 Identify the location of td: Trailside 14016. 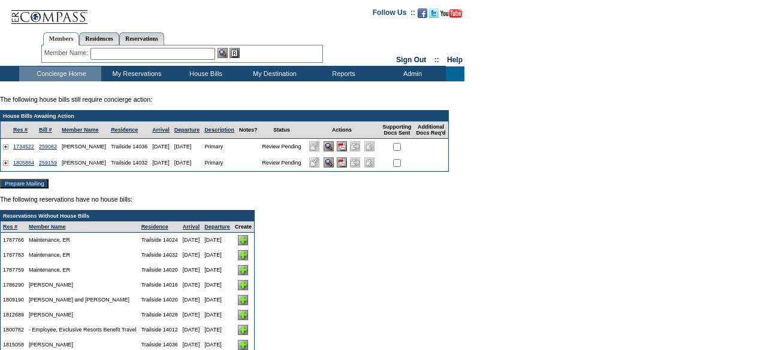
(159, 285).